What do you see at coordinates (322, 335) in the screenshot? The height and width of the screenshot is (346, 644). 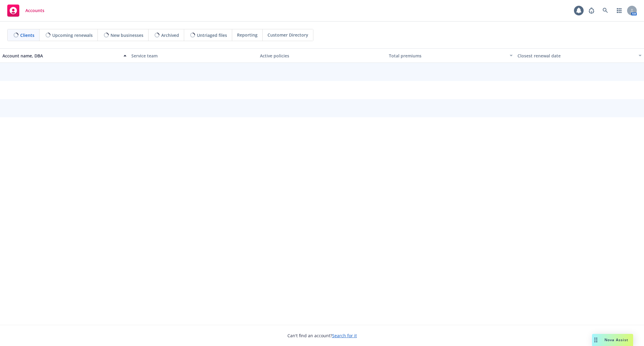 I see `span: Can't find an account?` at bounding box center [322, 335].